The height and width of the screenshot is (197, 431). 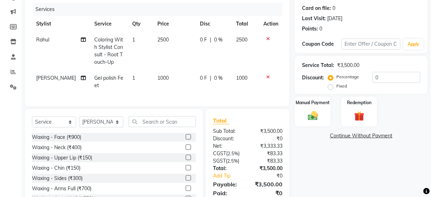 I want to click on label: Manual Payment, so click(x=313, y=103).